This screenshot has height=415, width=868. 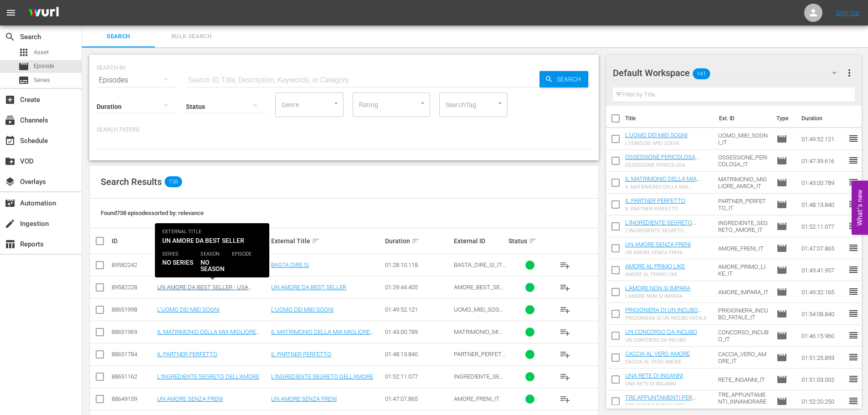 What do you see at coordinates (659, 252) in the screenshot?
I see `div: UN AMORE SENZA FRENI` at bounding box center [659, 252].